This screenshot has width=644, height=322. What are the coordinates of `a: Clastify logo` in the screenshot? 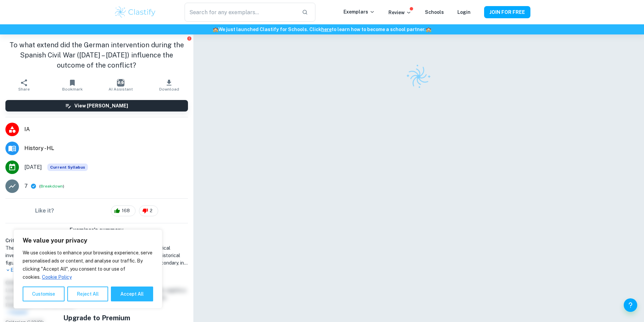 It's located at (135, 12).